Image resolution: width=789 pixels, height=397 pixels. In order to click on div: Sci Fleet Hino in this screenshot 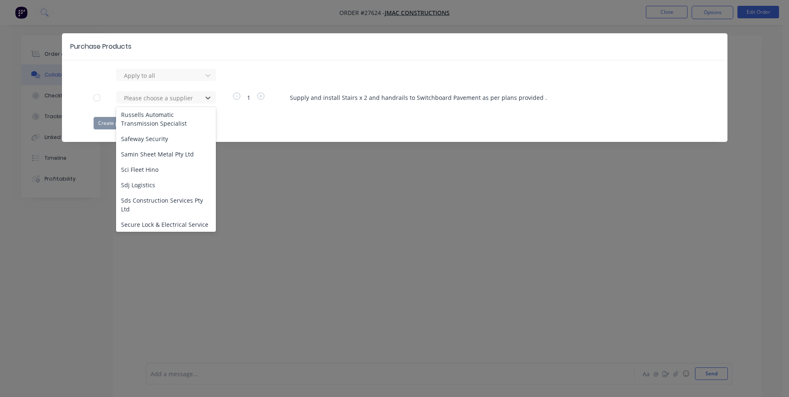, I will do `click(166, 169)`.